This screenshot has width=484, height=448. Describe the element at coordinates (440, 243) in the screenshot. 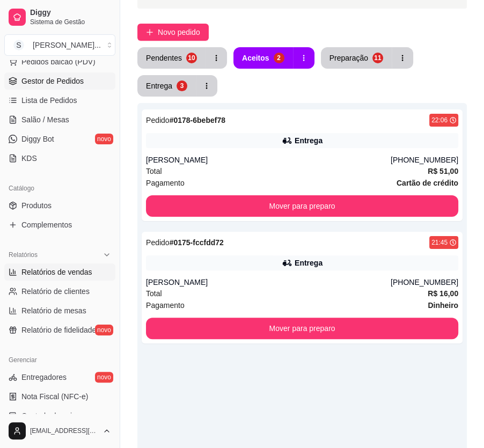

I see `div: 21:45` at that location.